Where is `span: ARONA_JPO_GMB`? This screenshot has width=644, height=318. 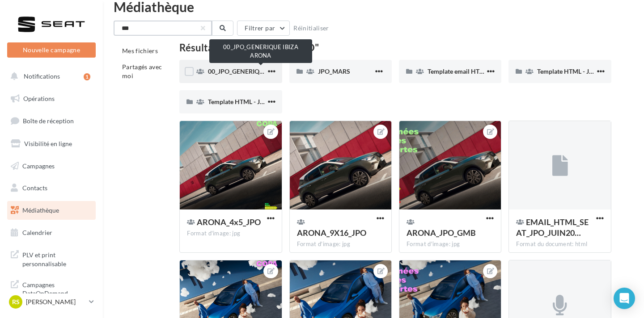 span: ARONA_JPO_GMB is located at coordinates (441, 233).